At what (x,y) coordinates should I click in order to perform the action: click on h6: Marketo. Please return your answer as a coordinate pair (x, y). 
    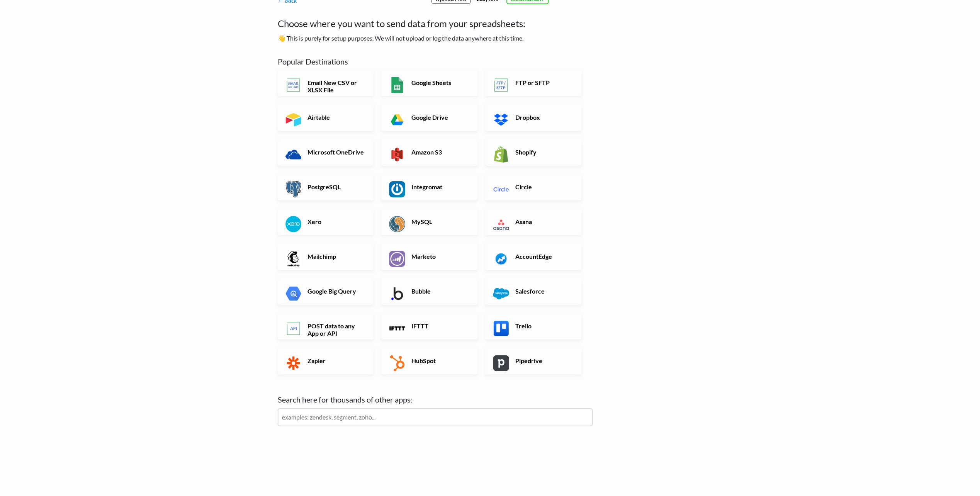
    Looking at the image, I should click on (440, 256).